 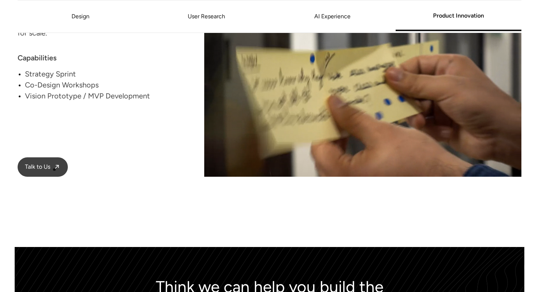 What do you see at coordinates (459, 16) in the screenshot?
I see `a: Product Innovation` at bounding box center [459, 16].